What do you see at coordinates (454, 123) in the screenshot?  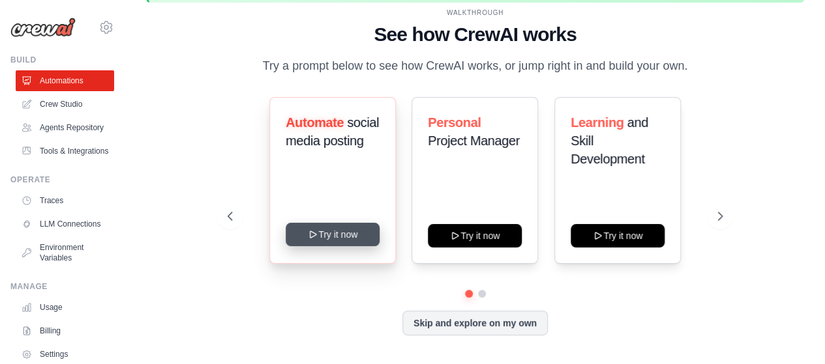 I see `span: Personal` at bounding box center [454, 123].